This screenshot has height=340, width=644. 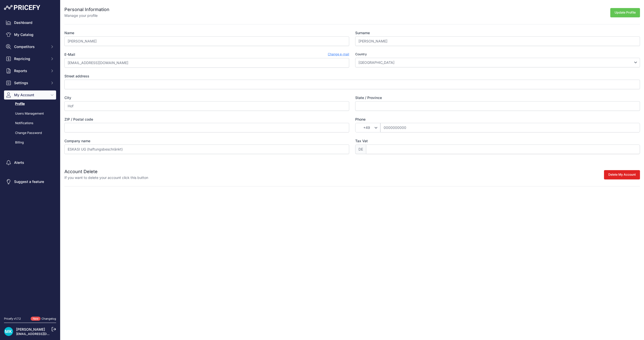 I want to click on a: Billing, so click(x=30, y=142).